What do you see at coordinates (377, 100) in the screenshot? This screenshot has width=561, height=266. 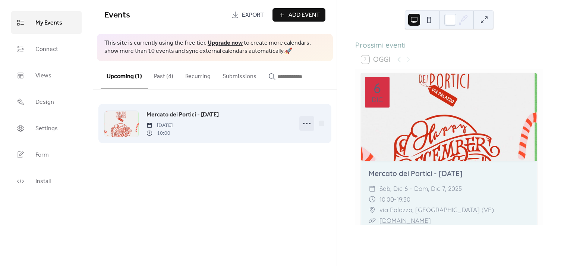 I see `div: dic` at bounding box center [377, 100].